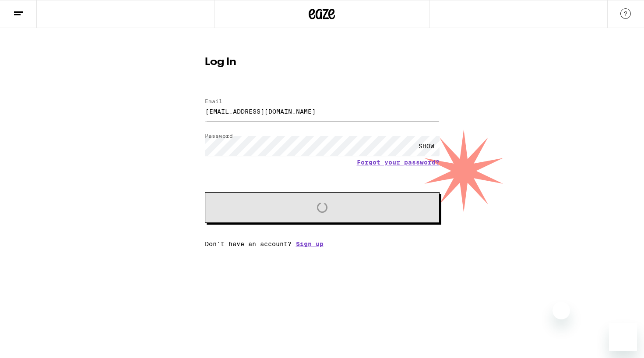  Describe the element at coordinates (398, 163) in the screenshot. I see `a: Forgot your password?` at that location.